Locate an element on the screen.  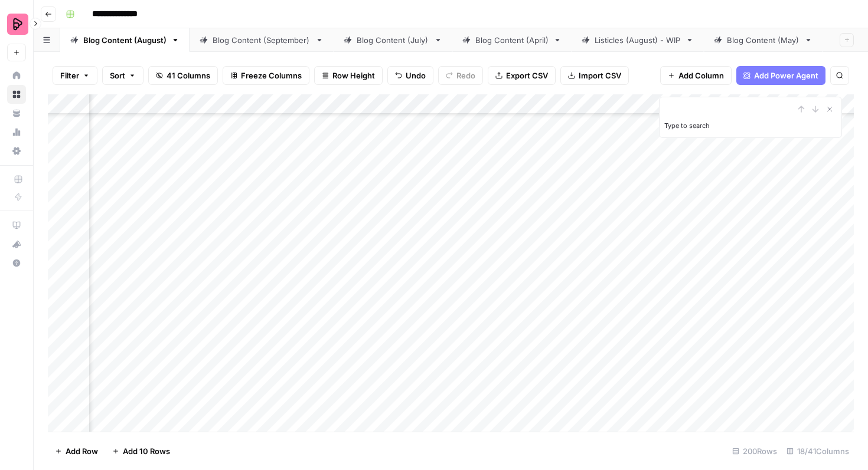
button: Import CSV is located at coordinates (594, 76).